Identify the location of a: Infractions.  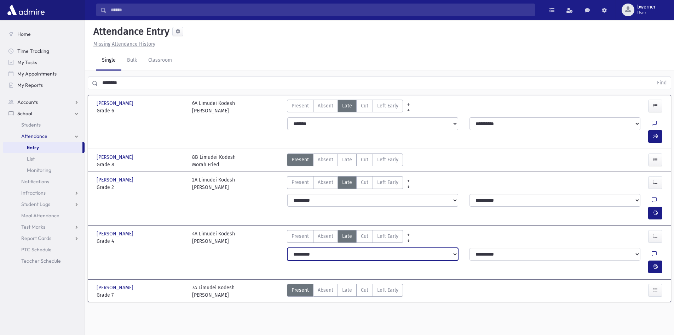
(44, 193).